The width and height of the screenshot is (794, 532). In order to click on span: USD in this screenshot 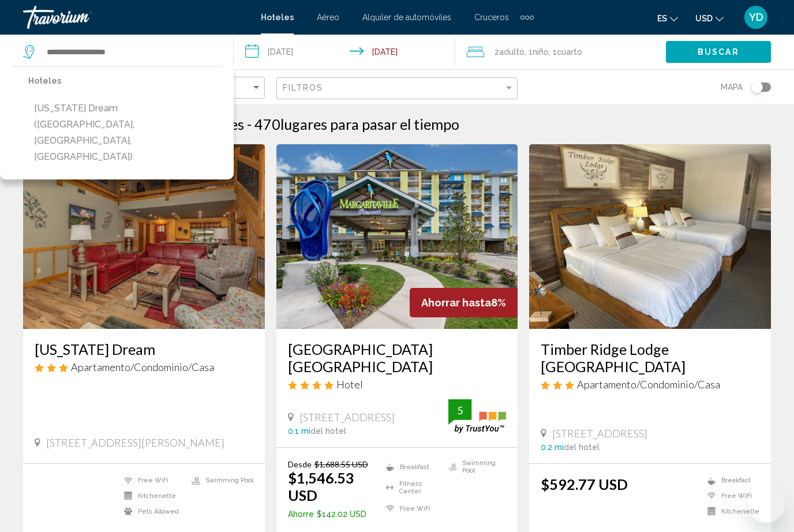, I will do `click(704, 18)`.